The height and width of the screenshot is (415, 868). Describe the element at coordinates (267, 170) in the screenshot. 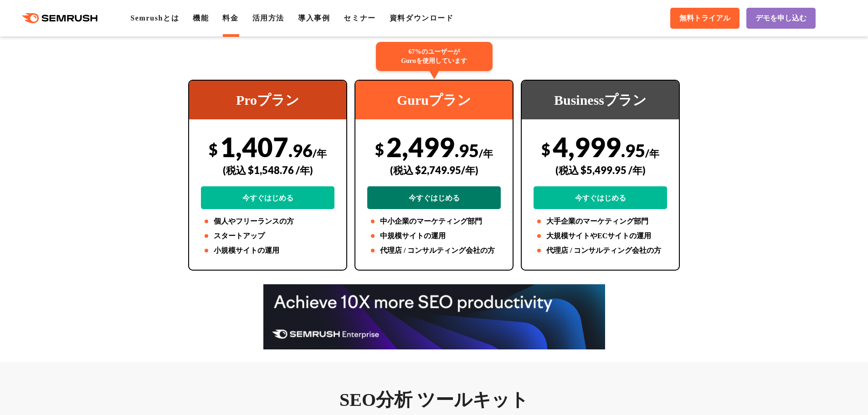

I see `div: 1,407` at that location.